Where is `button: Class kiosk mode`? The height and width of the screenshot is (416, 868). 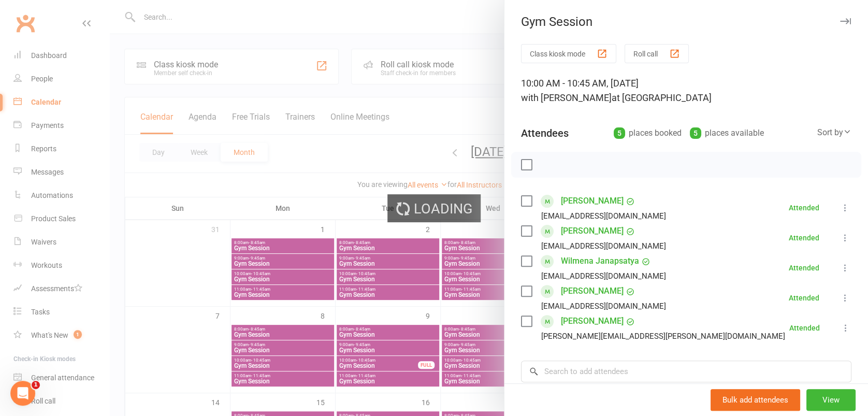 button: Class kiosk mode is located at coordinates (569, 54).